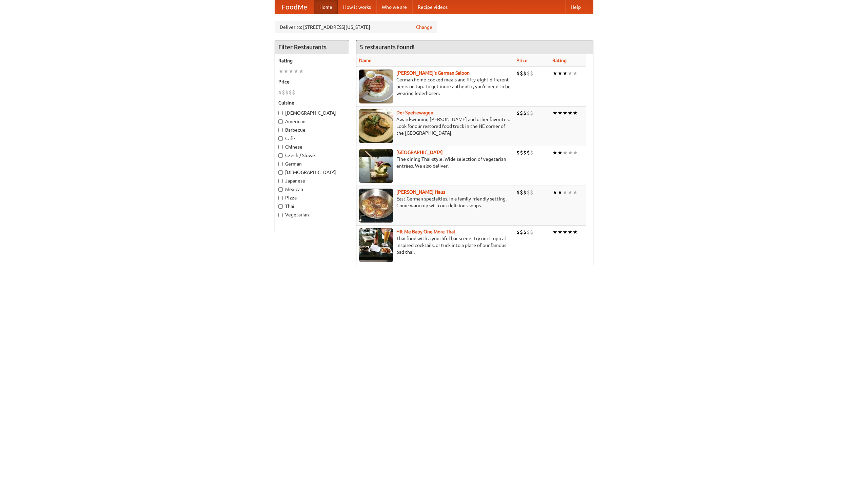  Describe the element at coordinates (312, 190) in the screenshot. I see `label: Mexican` at that location.